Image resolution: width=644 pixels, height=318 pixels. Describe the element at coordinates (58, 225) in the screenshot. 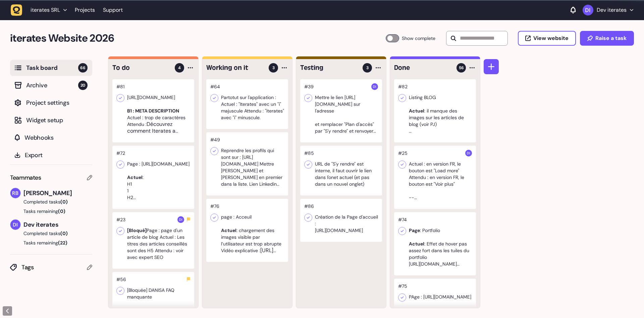

I see `span: Dev iterates` at that location.